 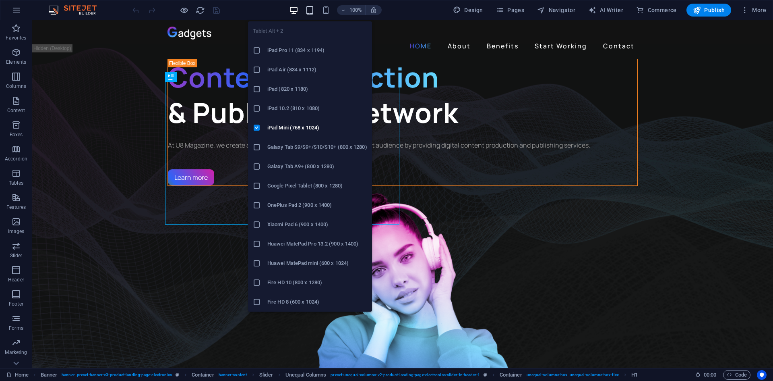 What do you see at coordinates (737, 375) in the screenshot?
I see `button: Code` at bounding box center [737, 375].